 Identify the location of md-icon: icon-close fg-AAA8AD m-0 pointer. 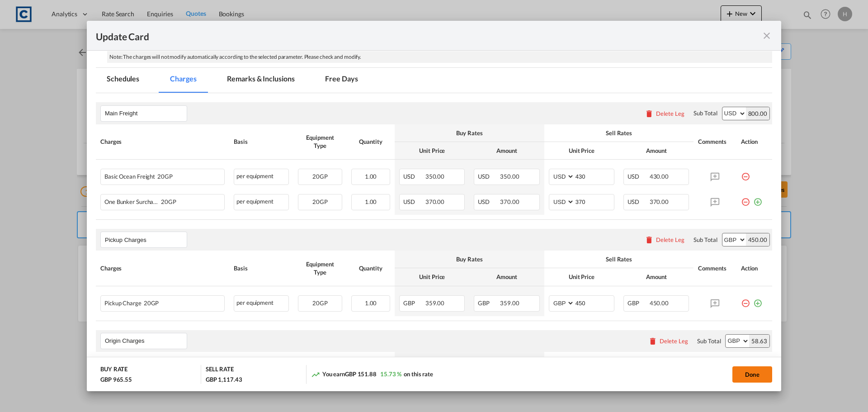
(767, 36).